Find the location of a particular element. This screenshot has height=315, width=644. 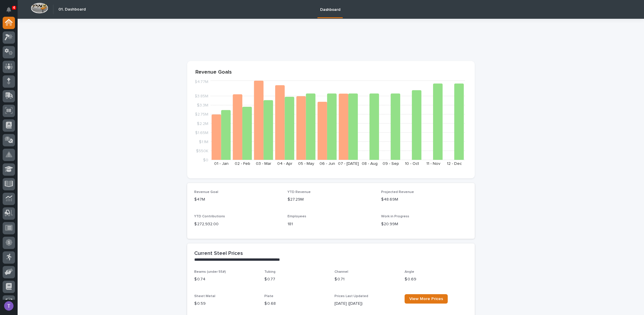

text: 10 - Oct is located at coordinates (412, 164).